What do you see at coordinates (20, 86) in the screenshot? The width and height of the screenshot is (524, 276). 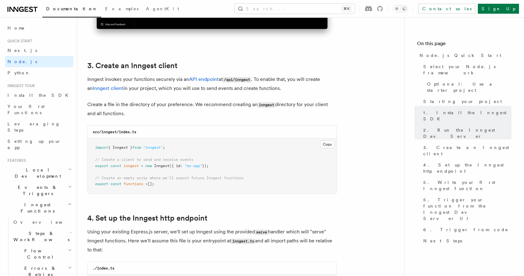 I see `span: Inngest tour` at bounding box center [20, 86].